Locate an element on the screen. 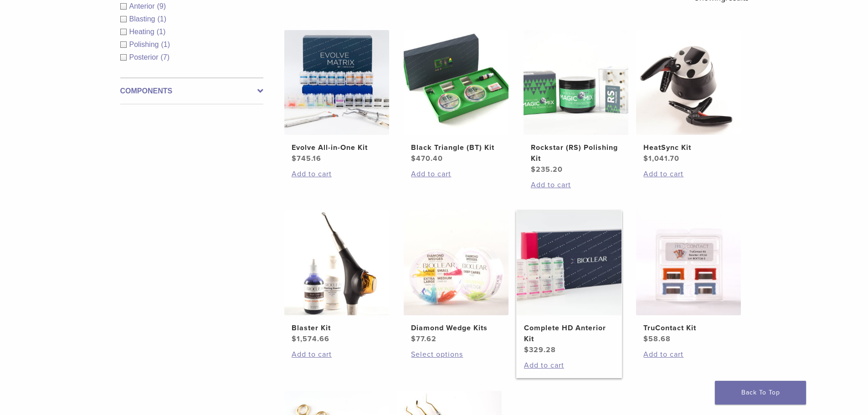  bdi: 58.68 is located at coordinates (657, 339).